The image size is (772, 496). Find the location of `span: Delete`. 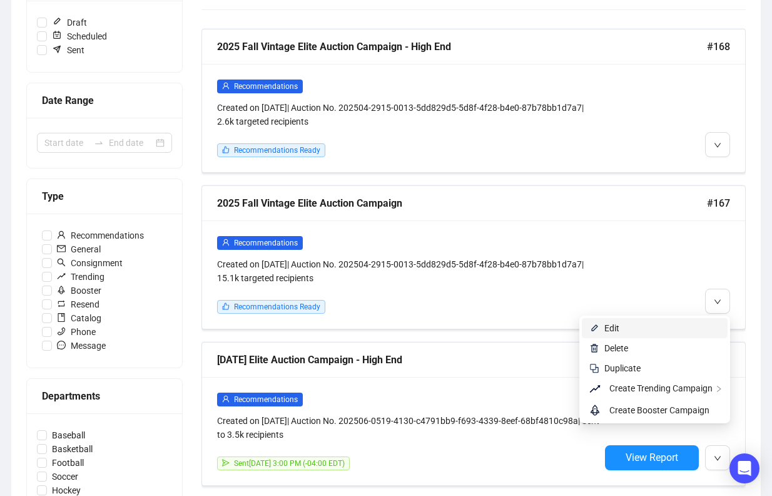

span: Delete is located at coordinates (617, 348).